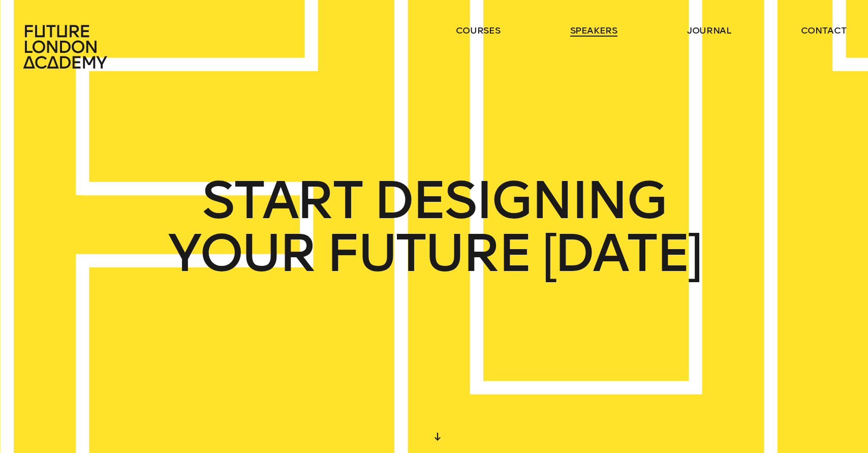 The image size is (868, 453). I want to click on a: journal, so click(708, 30).